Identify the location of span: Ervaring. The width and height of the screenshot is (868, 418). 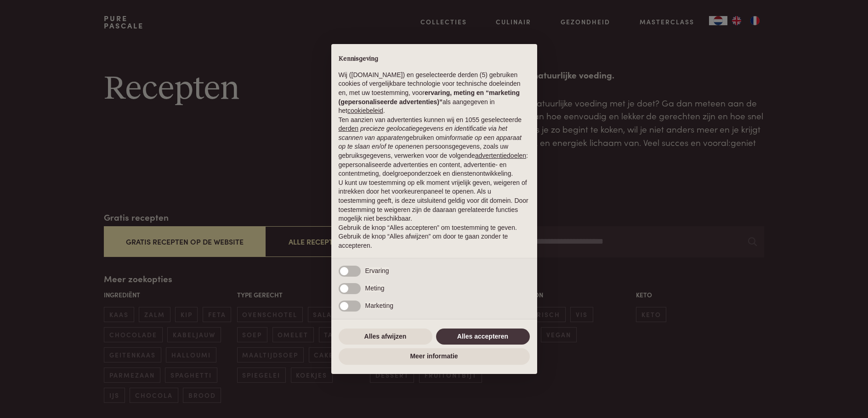
(377, 271).